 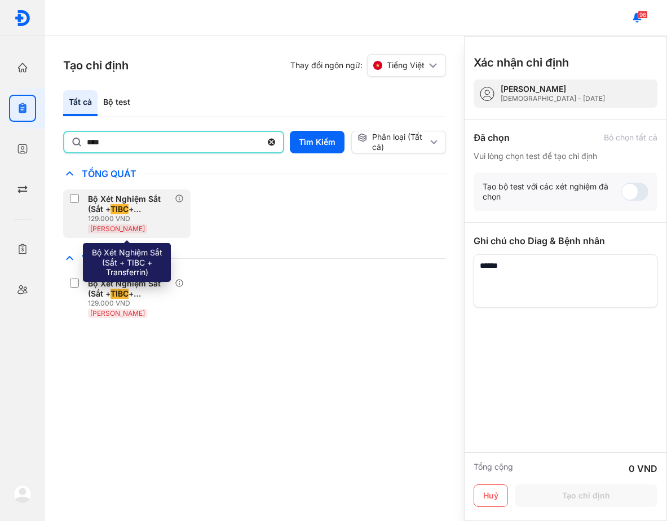 I want to click on span: Tiếng Việt, so click(x=405, y=65).